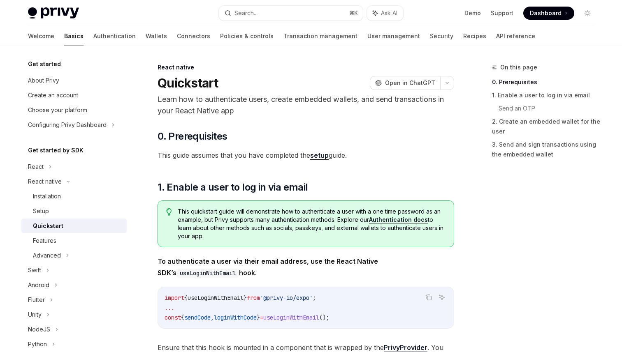 This screenshot has width=622, height=352. Describe the element at coordinates (36, 300) in the screenshot. I see `div: Flutter` at that location.